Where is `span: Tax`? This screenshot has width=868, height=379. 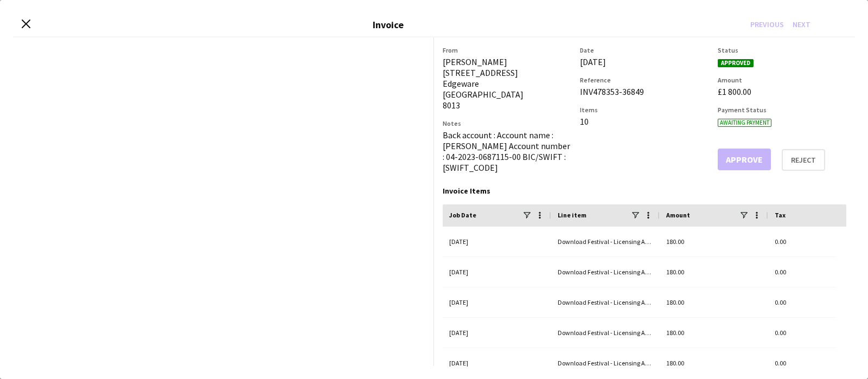
span: Tax is located at coordinates (780, 214).